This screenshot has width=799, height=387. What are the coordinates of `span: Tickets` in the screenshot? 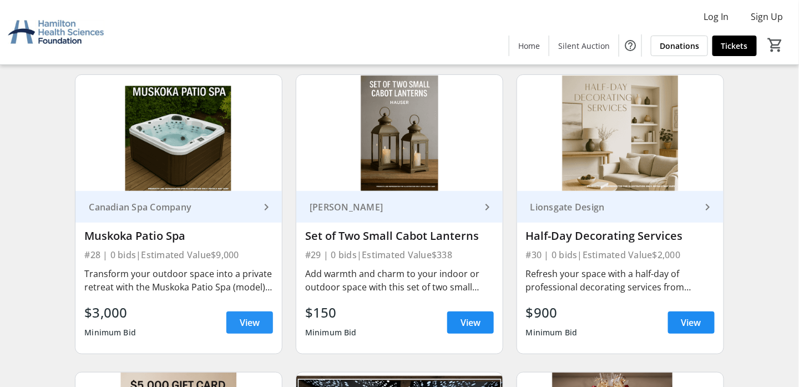 It's located at (735, 46).